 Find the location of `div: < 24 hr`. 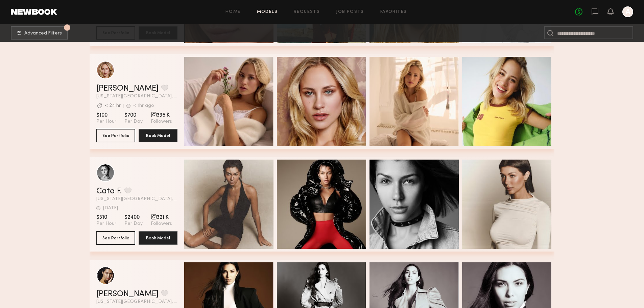

div: < 24 hr is located at coordinates (113, 106).